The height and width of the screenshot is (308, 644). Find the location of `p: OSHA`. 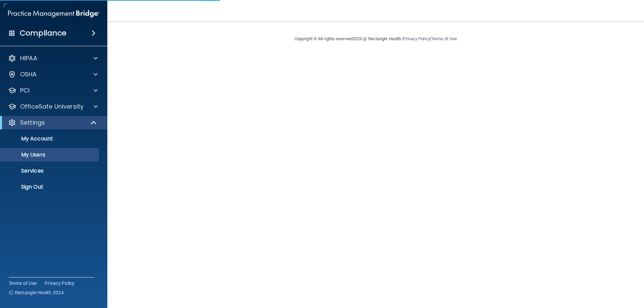

p: OSHA is located at coordinates (28, 75).